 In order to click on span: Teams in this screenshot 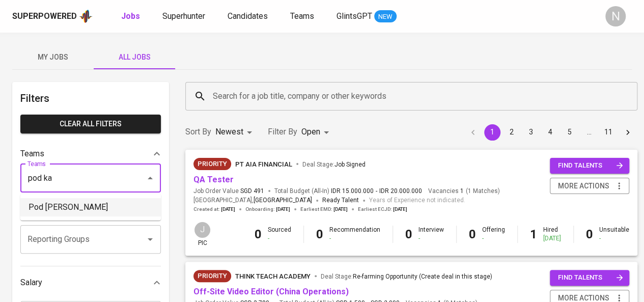, I will do `click(302, 16)`.